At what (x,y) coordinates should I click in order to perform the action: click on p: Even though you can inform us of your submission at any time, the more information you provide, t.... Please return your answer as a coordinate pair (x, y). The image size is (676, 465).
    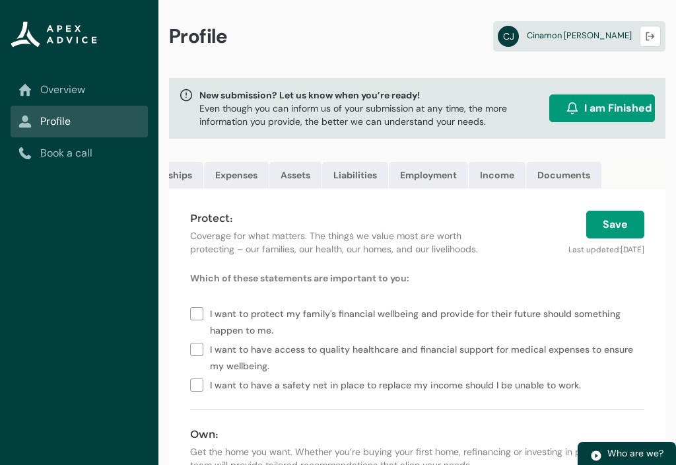
    Looking at the image, I should click on (372, 115).